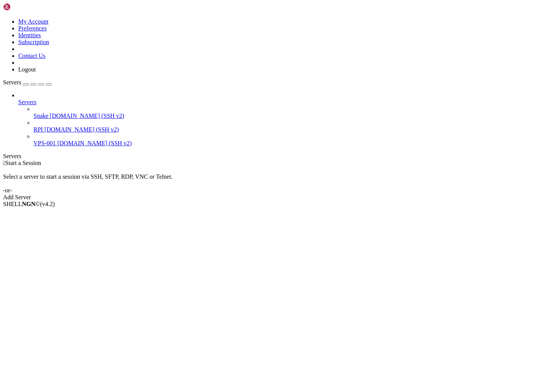 The width and height of the screenshot is (540, 392). I want to click on span: Start a Session, so click(23, 162).